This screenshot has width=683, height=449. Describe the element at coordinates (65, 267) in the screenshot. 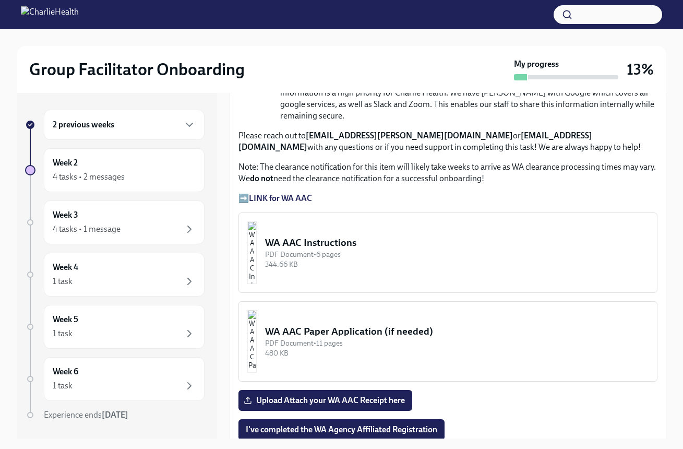

I see `h6: Week 4` at that location.